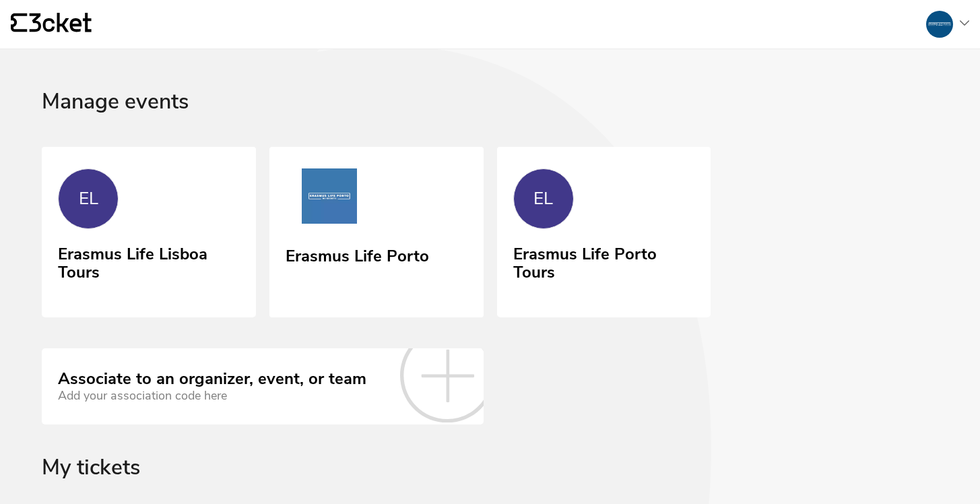 The height and width of the screenshot is (504, 980). What do you see at coordinates (357, 254) in the screenshot?
I see `div: Erasmus Life Porto` at bounding box center [357, 254].